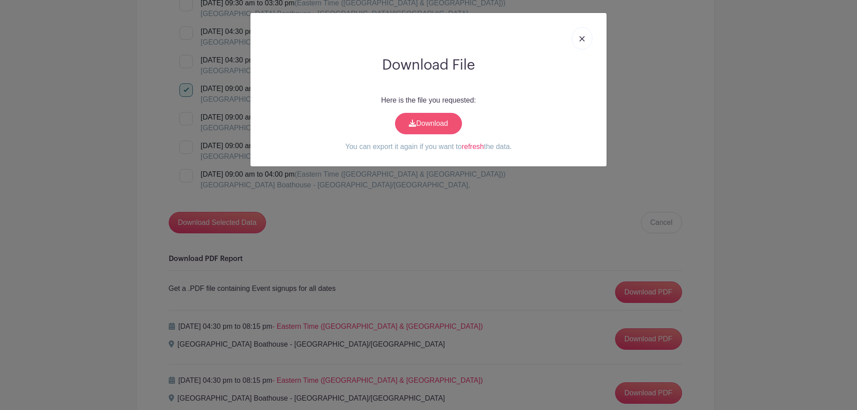  What do you see at coordinates (473, 146) in the screenshot?
I see `a: refresh` at bounding box center [473, 146].